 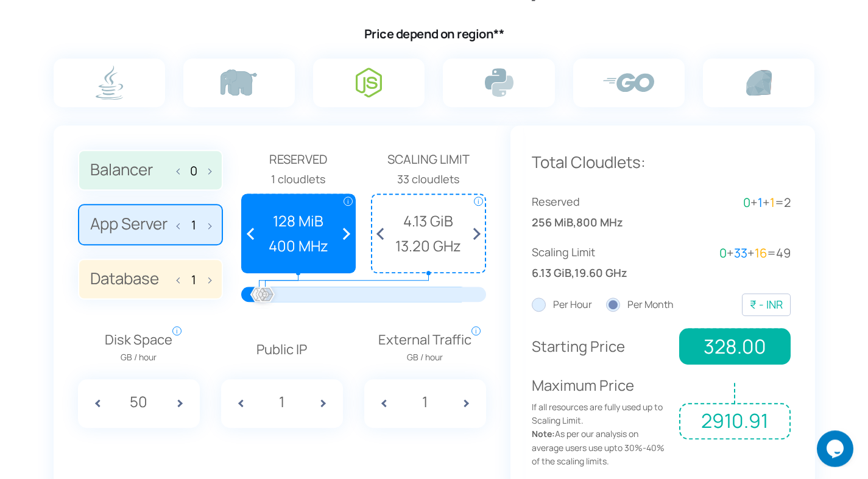 What do you see at coordinates (734, 421) in the screenshot?
I see `span: 2910.91` at bounding box center [734, 421].